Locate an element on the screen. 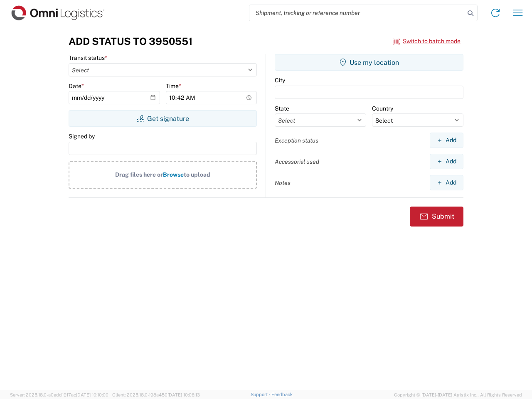 This screenshot has height=399, width=532. label: Notes is located at coordinates (283, 183).